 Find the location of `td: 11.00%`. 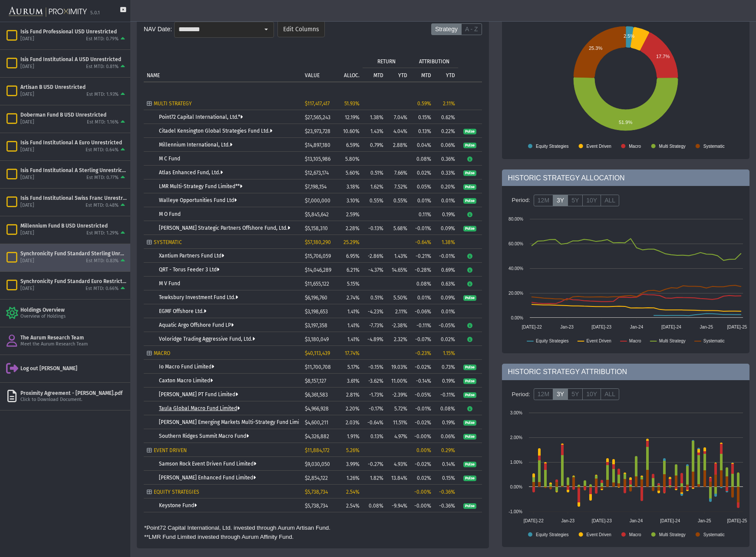

td: 11.00% is located at coordinates (398, 381).